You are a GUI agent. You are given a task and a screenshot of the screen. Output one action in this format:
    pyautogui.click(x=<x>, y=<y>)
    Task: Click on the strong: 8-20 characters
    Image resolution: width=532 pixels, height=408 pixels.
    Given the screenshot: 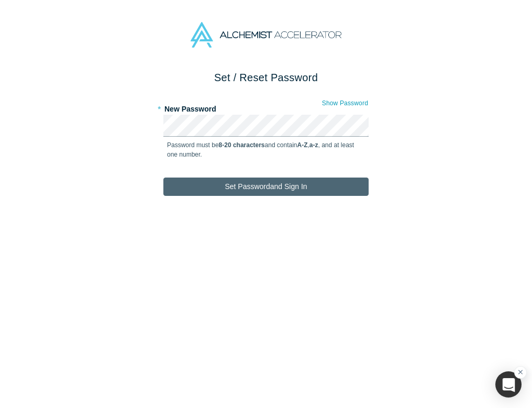 What is the action you would take?
    pyautogui.click(x=242, y=145)
    